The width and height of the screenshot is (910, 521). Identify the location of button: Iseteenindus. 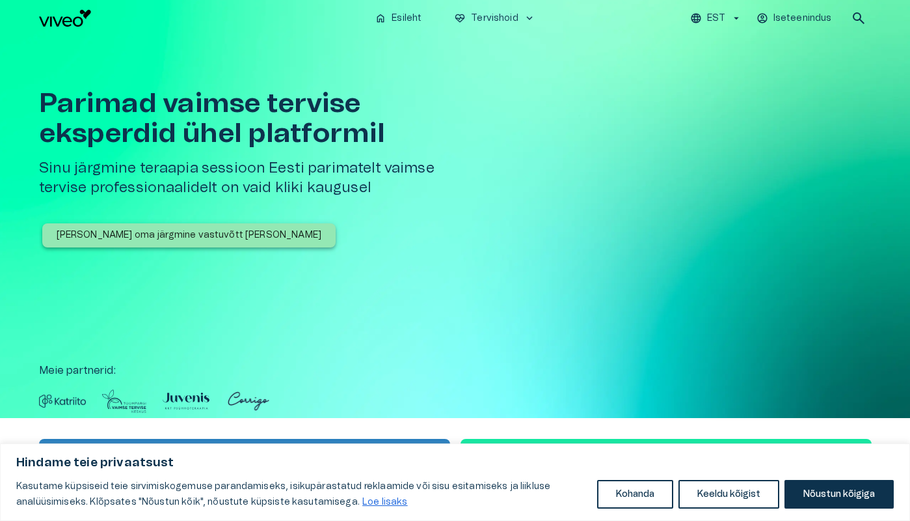
(795, 18).